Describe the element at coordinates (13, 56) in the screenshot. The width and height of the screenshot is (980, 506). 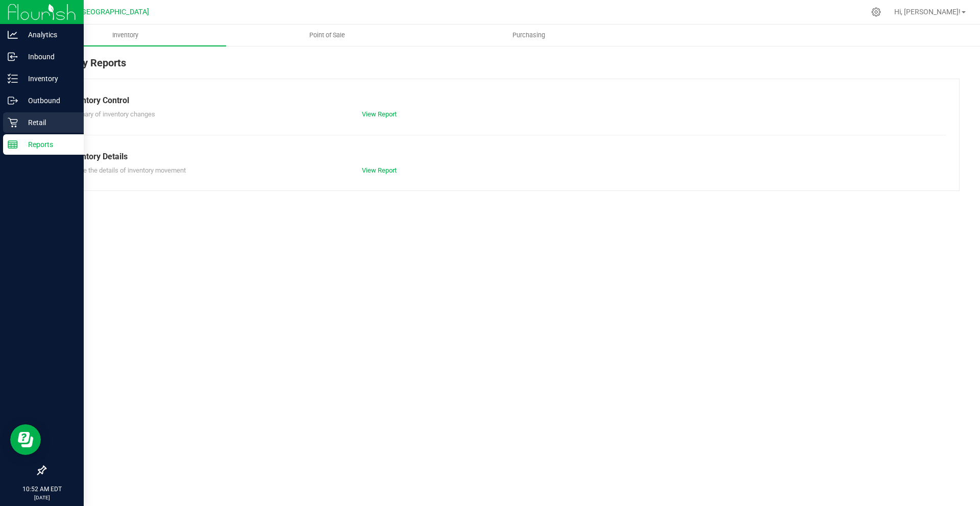
I see `inline-svg: Inbound` at that location.